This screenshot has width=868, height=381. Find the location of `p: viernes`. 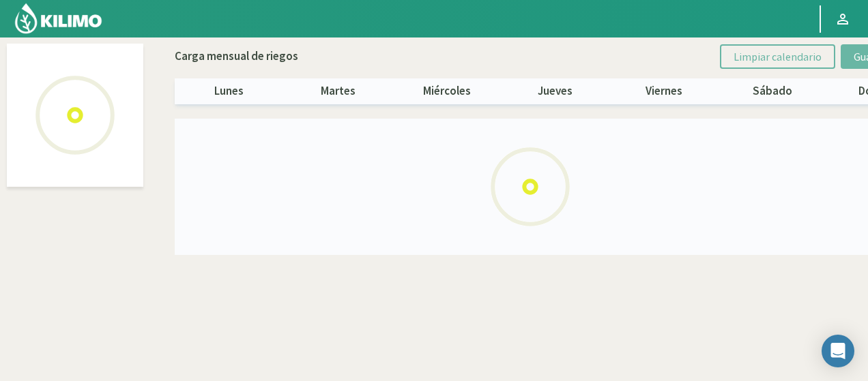

p: viernes is located at coordinates (663, 92).